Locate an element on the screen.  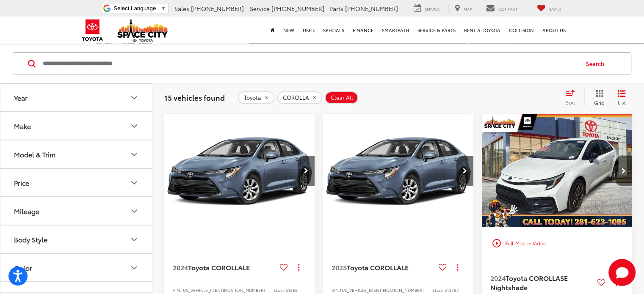
span: Map is located at coordinates (467, 9).